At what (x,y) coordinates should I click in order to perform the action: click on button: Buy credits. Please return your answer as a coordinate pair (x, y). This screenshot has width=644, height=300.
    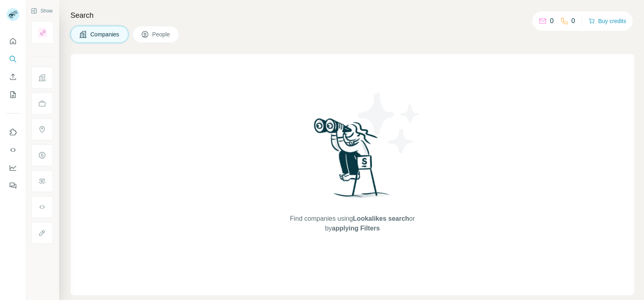
    Looking at the image, I should click on (607, 21).